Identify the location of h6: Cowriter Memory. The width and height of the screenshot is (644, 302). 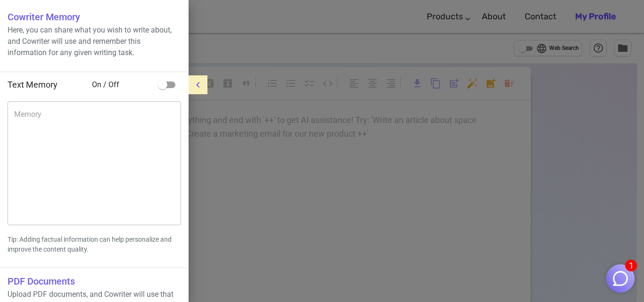
(95, 17).